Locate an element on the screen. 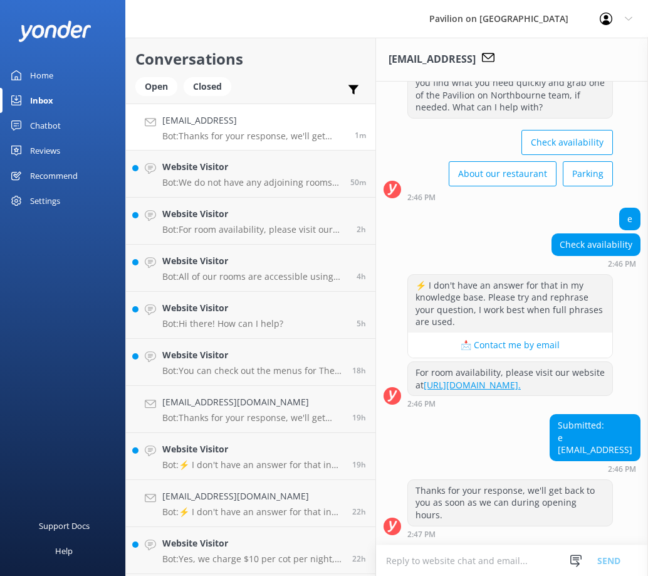 This screenshot has width=648, height=576. p: Bot: Yes, we charge $10 per cot per night, including the bedding. is located at coordinates (253, 559).